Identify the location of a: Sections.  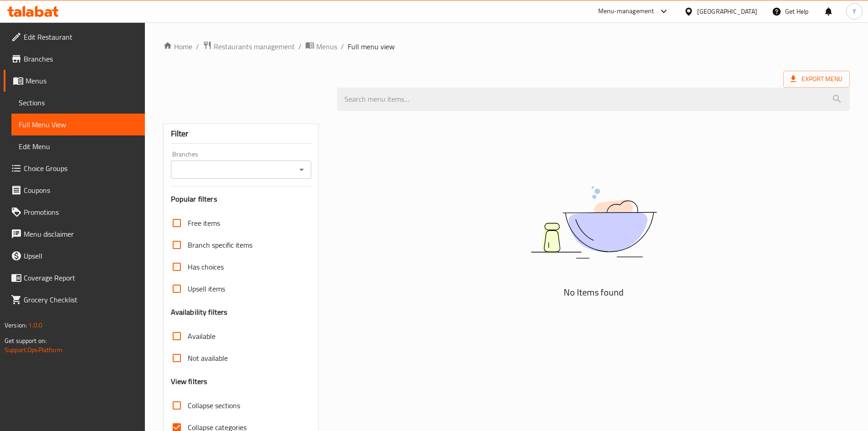
(78, 103).